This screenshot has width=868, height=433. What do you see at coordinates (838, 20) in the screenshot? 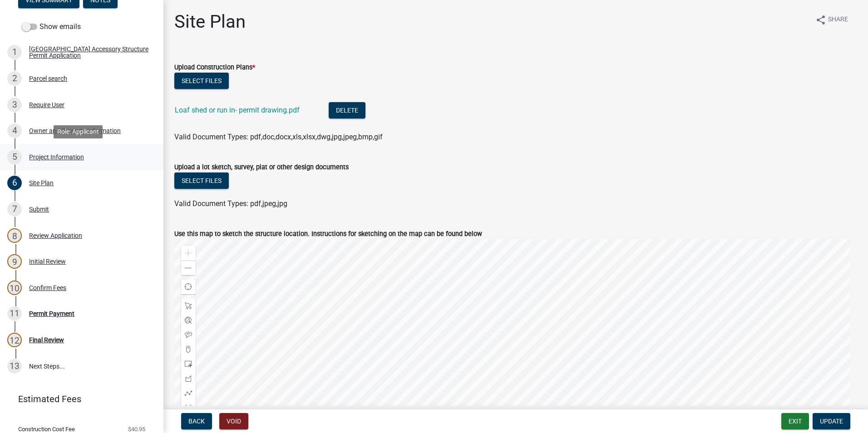
I see `span: Share` at bounding box center [838, 20].